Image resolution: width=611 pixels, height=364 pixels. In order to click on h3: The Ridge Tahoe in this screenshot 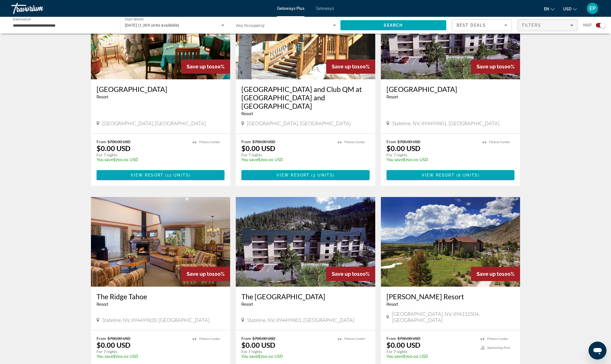, I will do `click(161, 297)`.